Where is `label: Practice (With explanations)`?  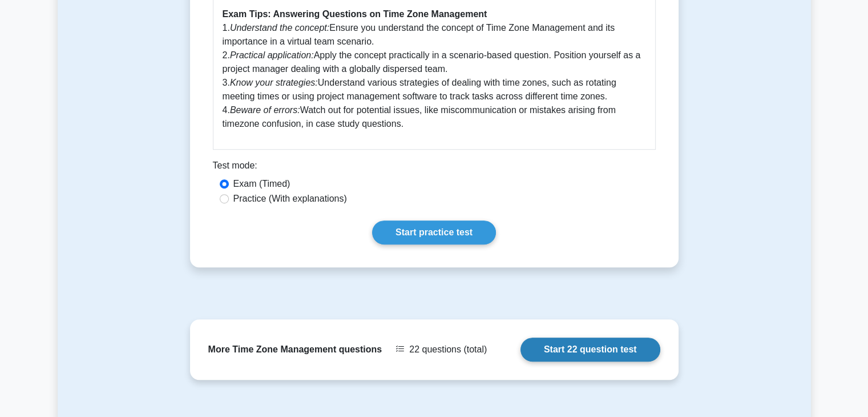
label: Practice (With explanations) is located at coordinates (290, 199).